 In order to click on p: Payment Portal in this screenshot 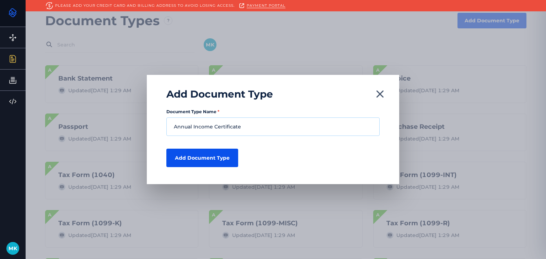, I will do `click(266, 6)`.